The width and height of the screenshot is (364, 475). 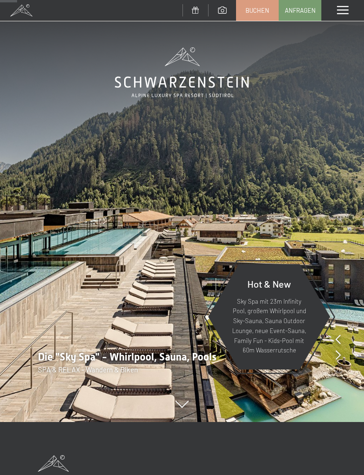 I want to click on a: Hot & New Sky Spa mit 23m Infinity Pool, großem Whirlpool und Sky-Sauna, Sauna Outdoor Lounge, ne..., so click(x=269, y=317).